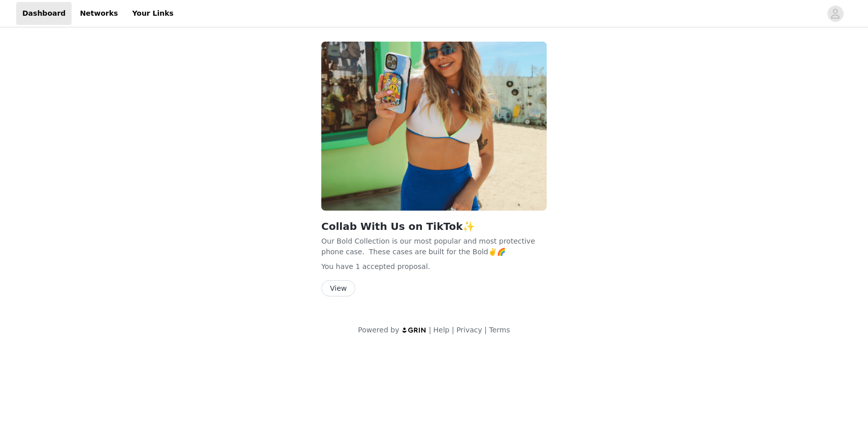 This screenshot has height=440, width=868. I want to click on a: View, so click(338, 288).